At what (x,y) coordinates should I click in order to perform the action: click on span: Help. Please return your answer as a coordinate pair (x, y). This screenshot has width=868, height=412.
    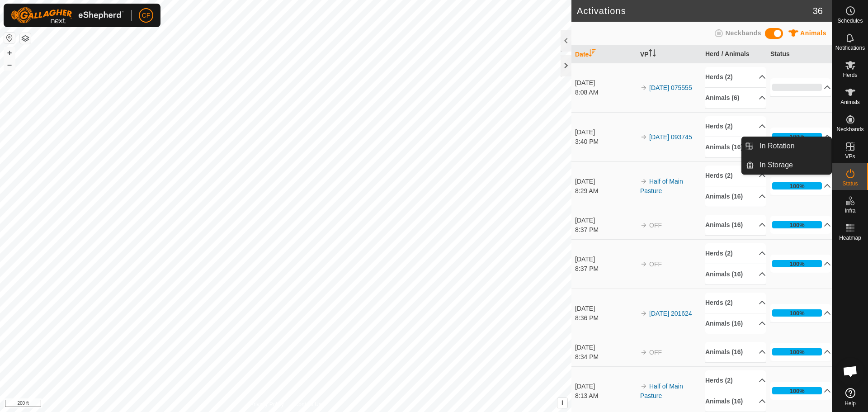
    Looking at the image, I should click on (850, 403).